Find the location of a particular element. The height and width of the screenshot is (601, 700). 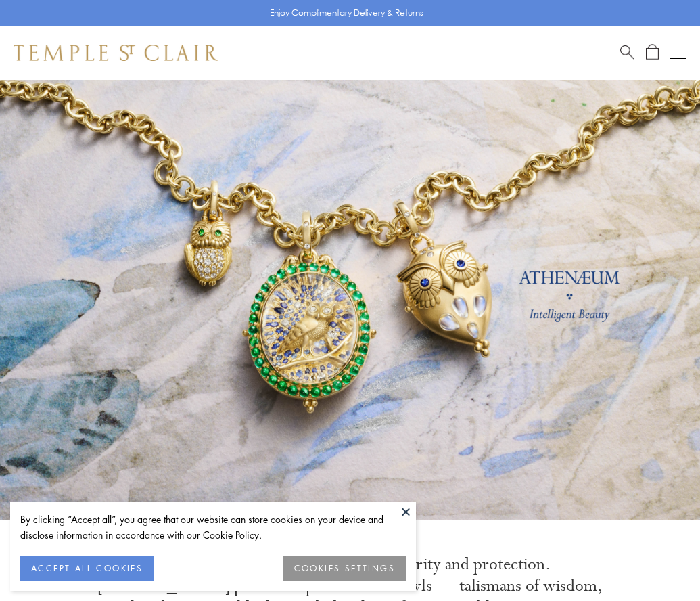

img: Temple St. Clair is located at coordinates (115, 52).